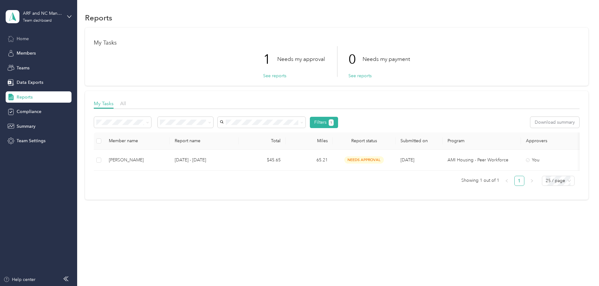 This screenshot has width=599, height=286. Describe the element at coordinates (23, 68) in the screenshot. I see `span: Teams` at that location.